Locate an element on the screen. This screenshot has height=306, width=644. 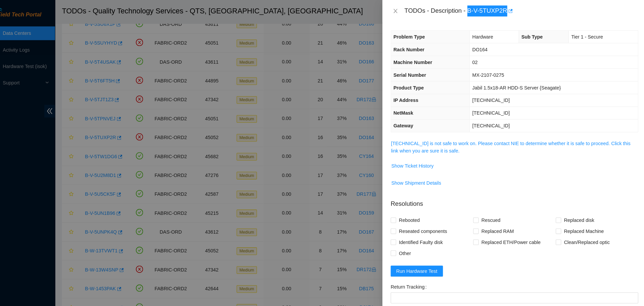
span: Product Type is located at coordinates (412, 86).